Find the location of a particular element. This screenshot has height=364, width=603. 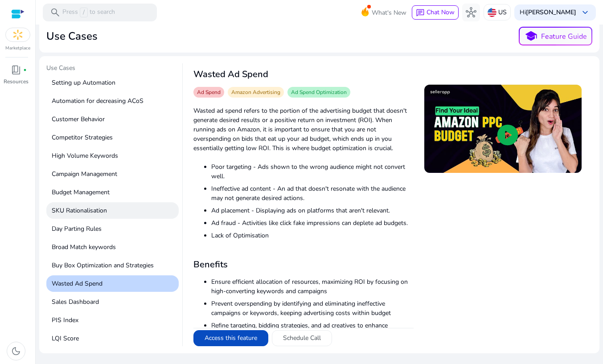

p: Wasted ad spend refers to the portion of the advertising budget that doesn't generate desired res... is located at coordinates (303, 129).